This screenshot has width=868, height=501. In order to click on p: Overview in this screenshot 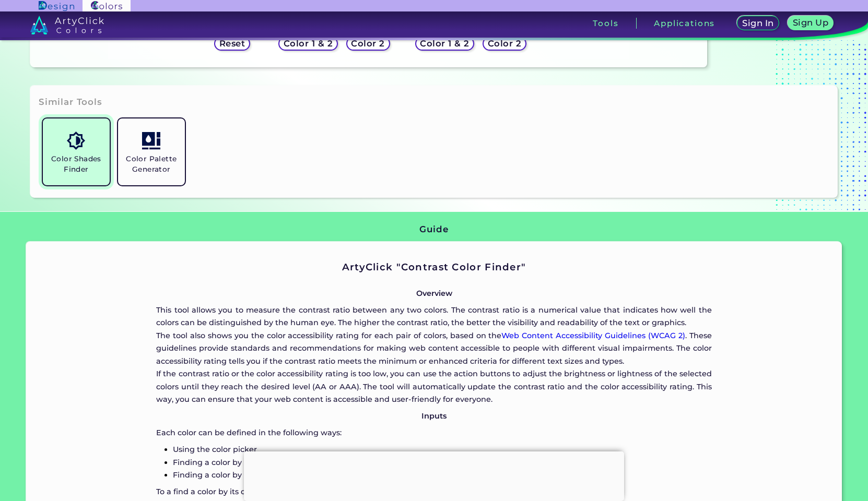, I will do `click(434, 293)`.